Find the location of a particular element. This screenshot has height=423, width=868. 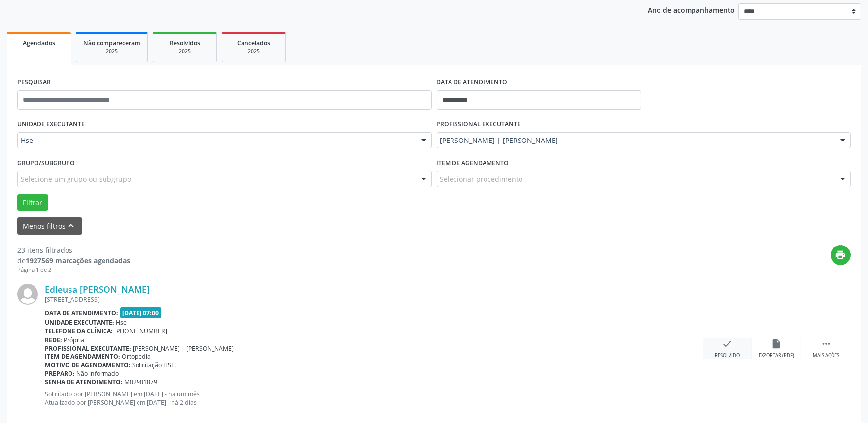

img: img is located at coordinates (27, 294).